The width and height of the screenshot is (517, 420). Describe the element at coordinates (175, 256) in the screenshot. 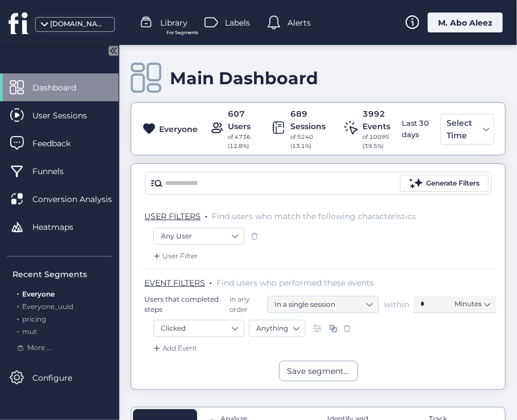

I see `div: User Filter` at that location.